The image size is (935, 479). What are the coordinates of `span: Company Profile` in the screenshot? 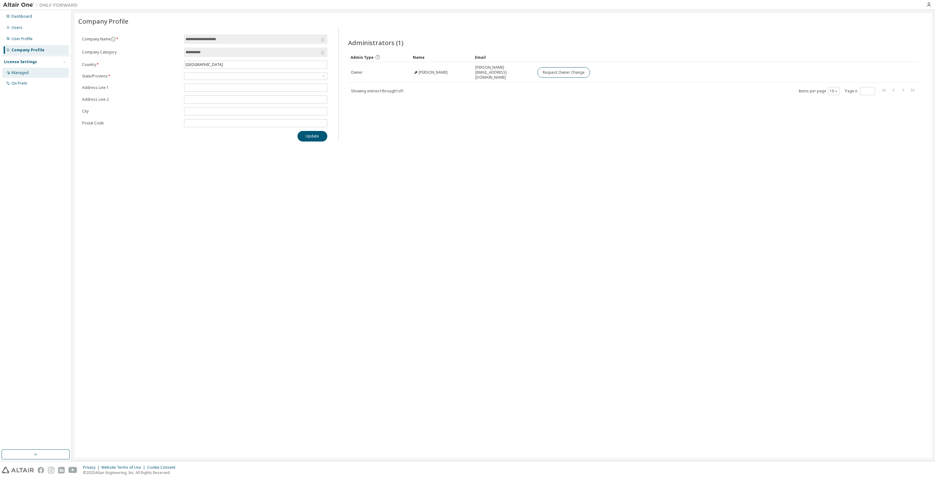 It's located at (103, 21).